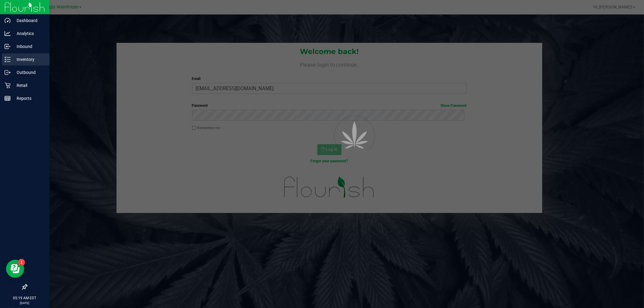  Describe the element at coordinates (4, 3) in the screenshot. I see `span: 1` at that location.